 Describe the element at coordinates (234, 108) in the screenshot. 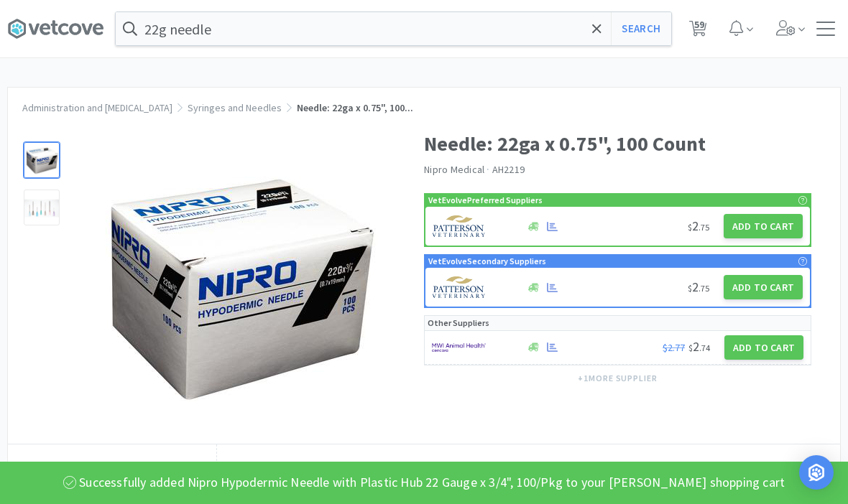

I see `a: Syringes and Needles` at that location.